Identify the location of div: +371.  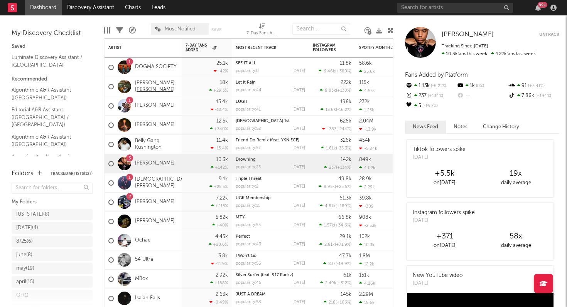
(444, 237).